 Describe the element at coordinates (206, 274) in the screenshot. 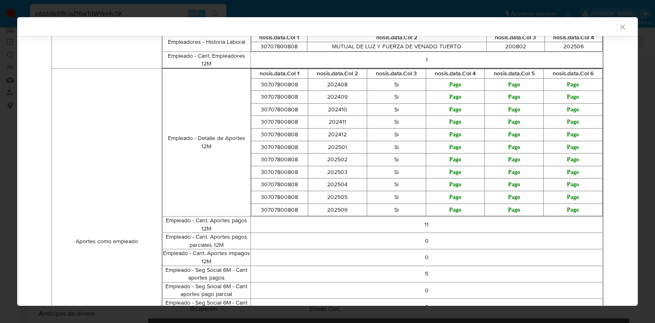

I see `td: Empleado - Seg Social 6M - Cant aportes pagos` at that location.